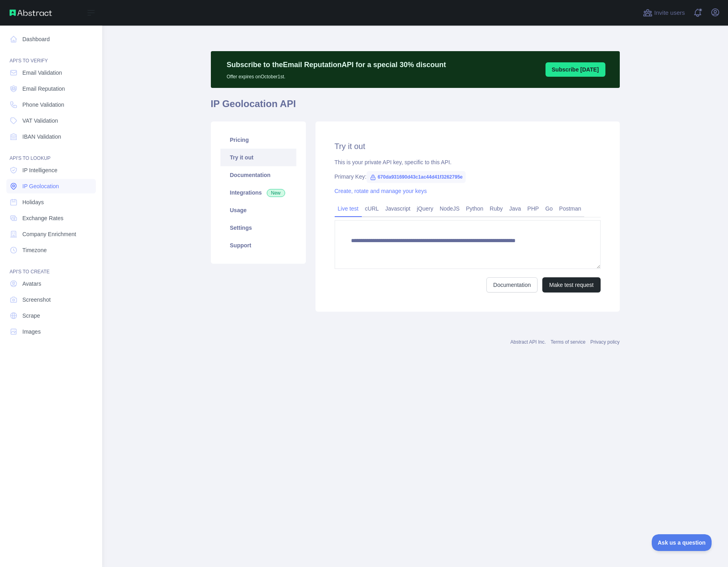 Image resolution: width=728 pixels, height=567 pixels. I want to click on span: Holidays, so click(33, 202).